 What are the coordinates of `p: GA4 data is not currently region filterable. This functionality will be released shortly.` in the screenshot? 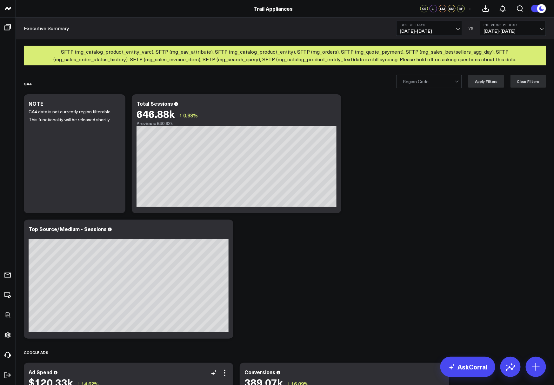 It's located at (72, 116).